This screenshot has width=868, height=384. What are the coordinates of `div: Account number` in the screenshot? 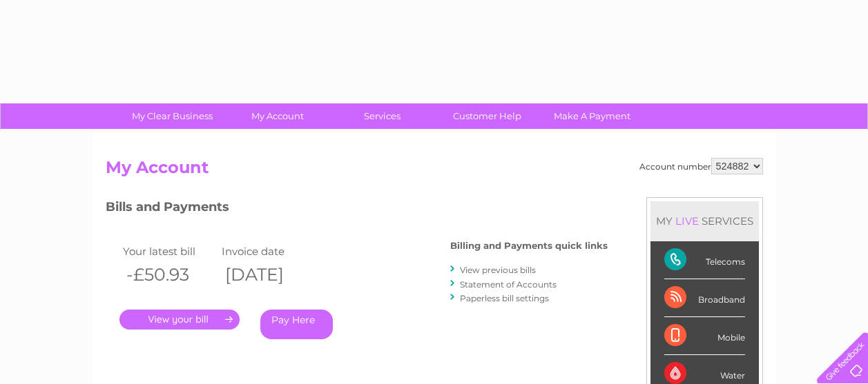 It's located at (701, 166).